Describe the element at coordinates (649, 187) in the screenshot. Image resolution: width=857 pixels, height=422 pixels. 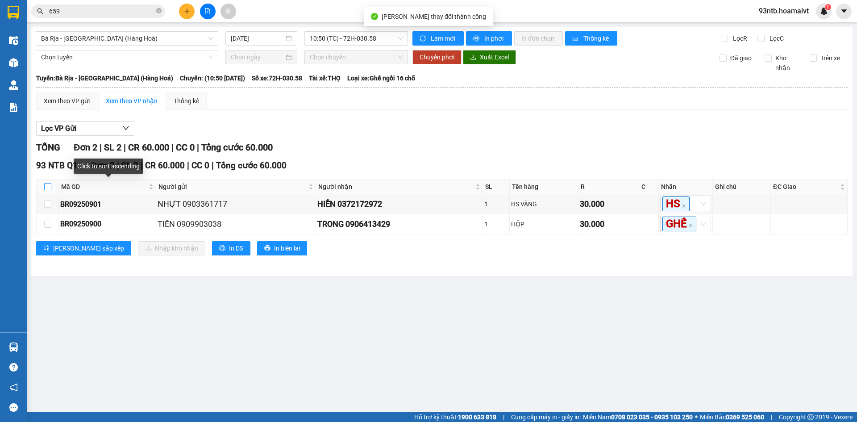
I see `th: C` at that location.